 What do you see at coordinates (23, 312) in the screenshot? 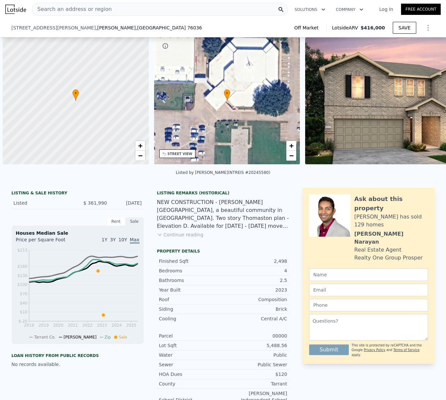
I see `tspan: $10` at bounding box center [23, 312].